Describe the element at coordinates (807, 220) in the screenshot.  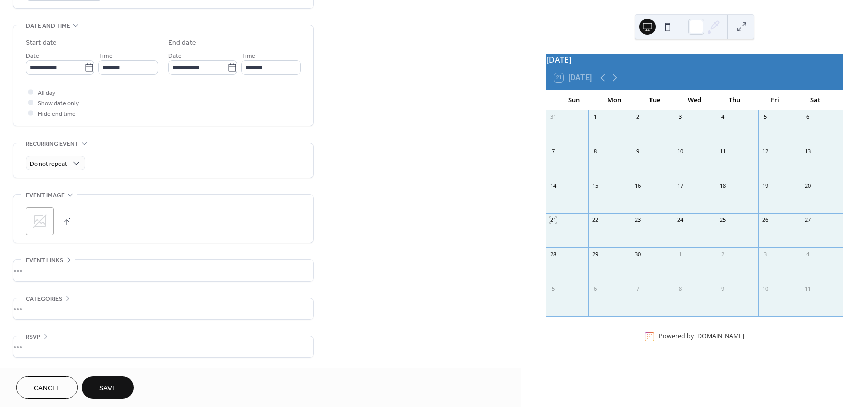
I see `div: 27` at that location.